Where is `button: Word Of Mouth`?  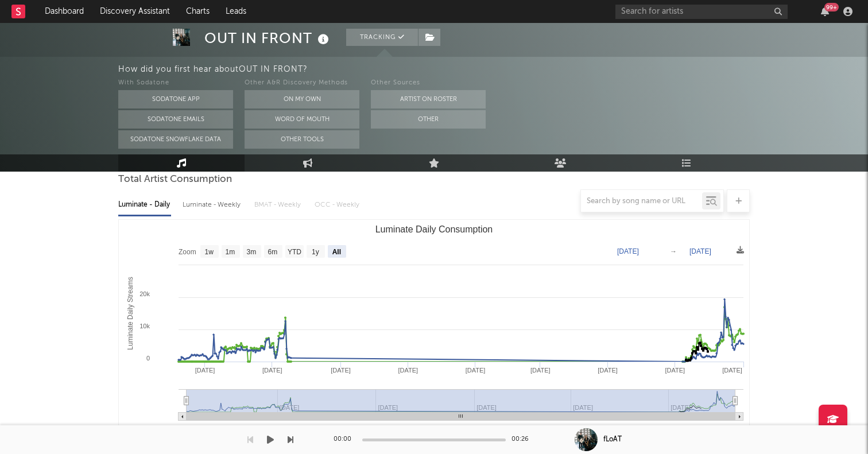 button: Word Of Mouth is located at coordinates (302, 119).